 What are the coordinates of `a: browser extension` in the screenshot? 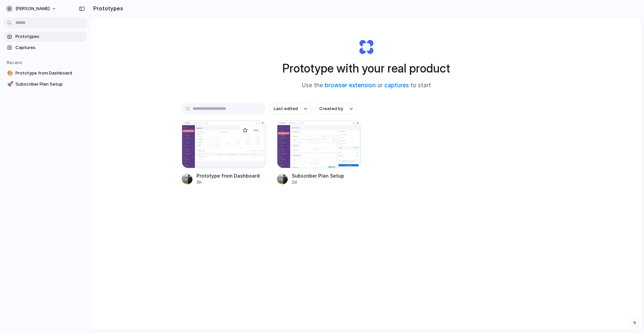 It's located at (350, 85).